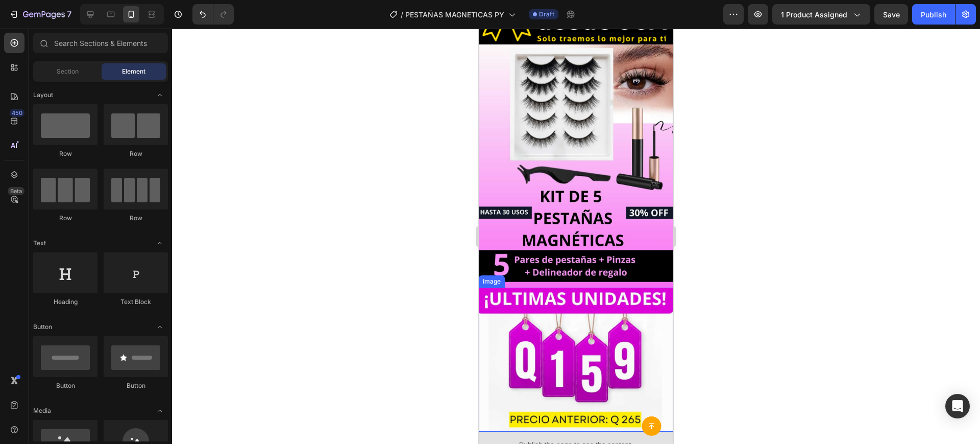 The width and height of the screenshot is (980, 444). Describe the element at coordinates (547, 14) in the screenshot. I see `span: Draft` at that location.